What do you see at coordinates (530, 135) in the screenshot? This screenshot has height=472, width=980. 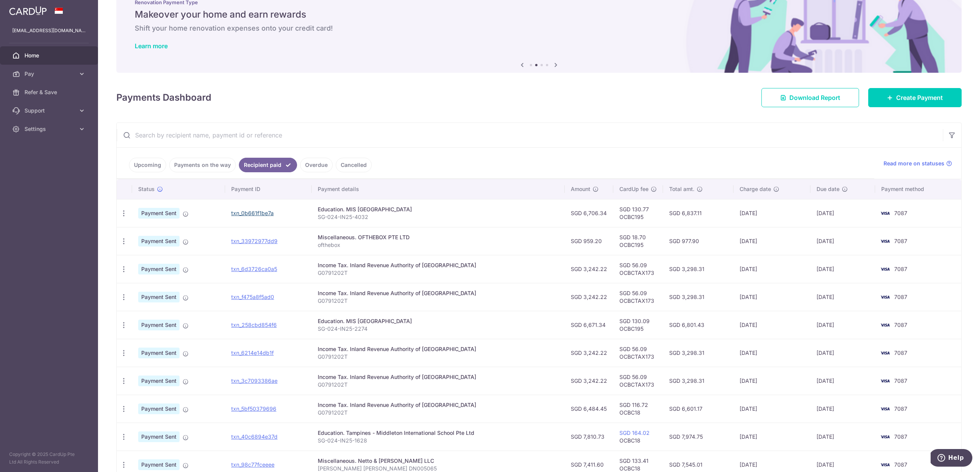 I see `input: Search by recipient name, payment id or reference` at bounding box center [530, 135].